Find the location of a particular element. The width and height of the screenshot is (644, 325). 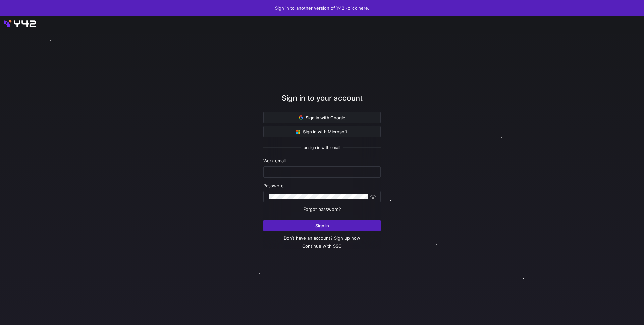

button: Sign in with Microsoft is located at coordinates (322, 132).